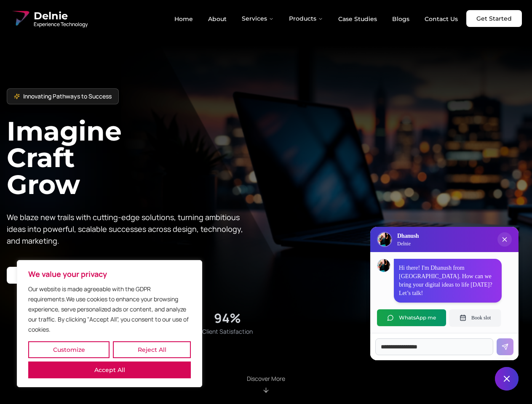  Describe the element at coordinates (306, 19) in the screenshot. I see `button: Products` at that location.